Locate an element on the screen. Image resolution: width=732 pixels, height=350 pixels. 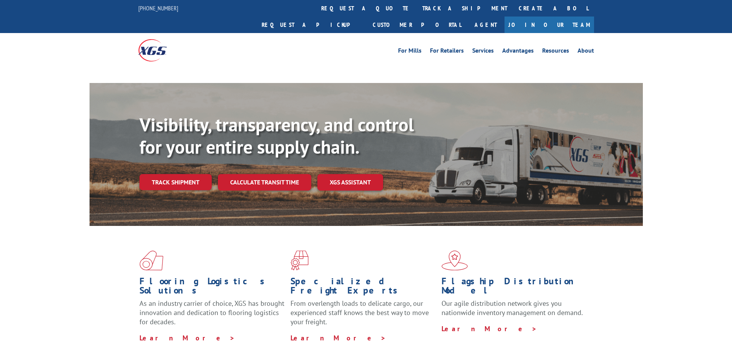
h1: Specialized Freight Experts is located at coordinates (363, 288).